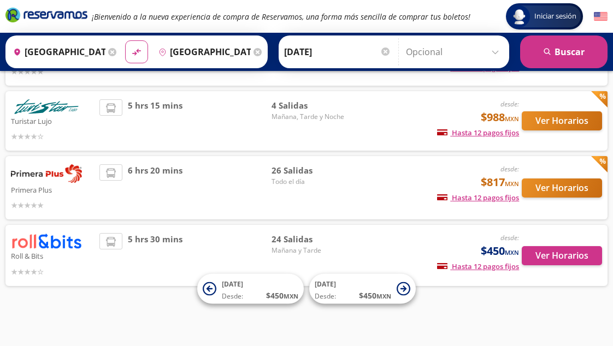  I want to click on img: Turistar Lujo, so click(46, 107).